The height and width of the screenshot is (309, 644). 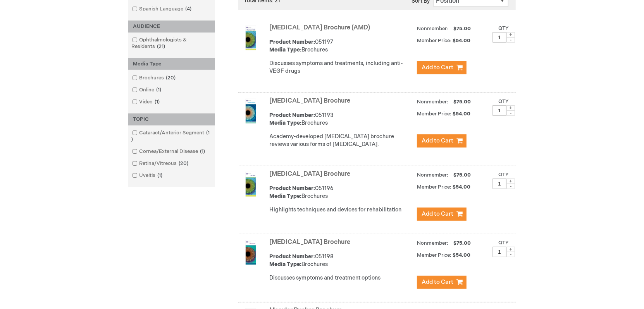 I want to click on a: Retina/Vitreous20, so click(x=161, y=163).